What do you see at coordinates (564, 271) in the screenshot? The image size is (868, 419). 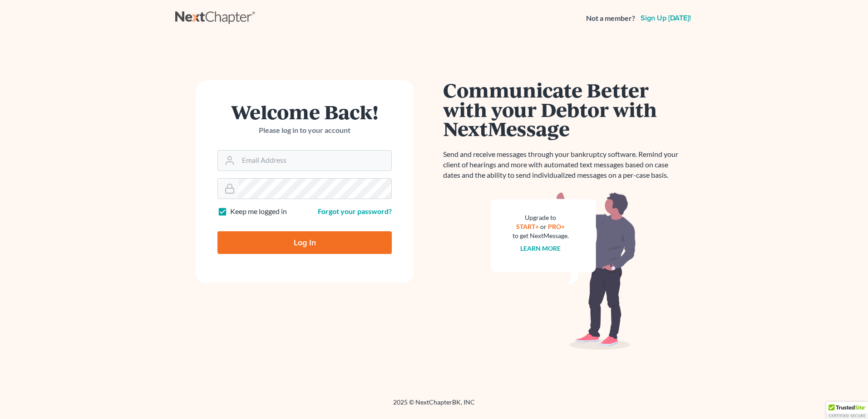 I see `img: nextmessage_bg-59042aed3d76b12b5cd301f8e5b87938c9018125f34e5fa2b7a6b67550977c72.svg` at bounding box center [564, 271].